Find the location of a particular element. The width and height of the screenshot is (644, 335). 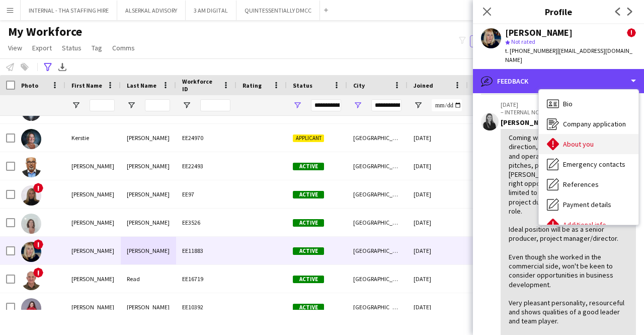

span: Emergency contacts is located at coordinates (594, 164).